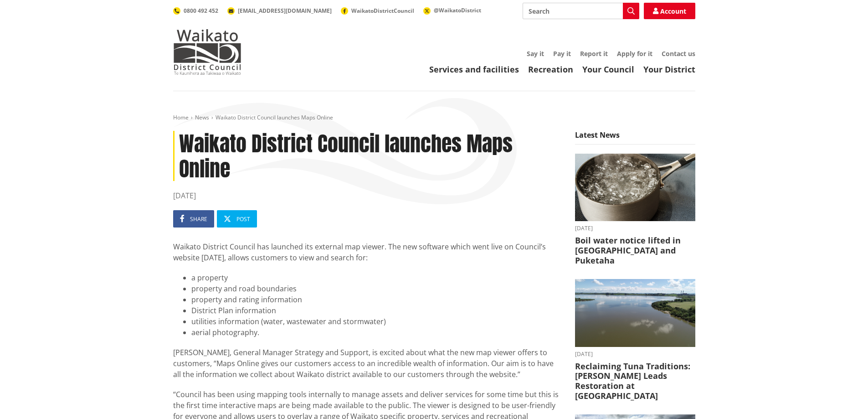 The width and height of the screenshot is (868, 419). Describe the element at coordinates (194, 219) in the screenshot. I see `a: Share` at that location.